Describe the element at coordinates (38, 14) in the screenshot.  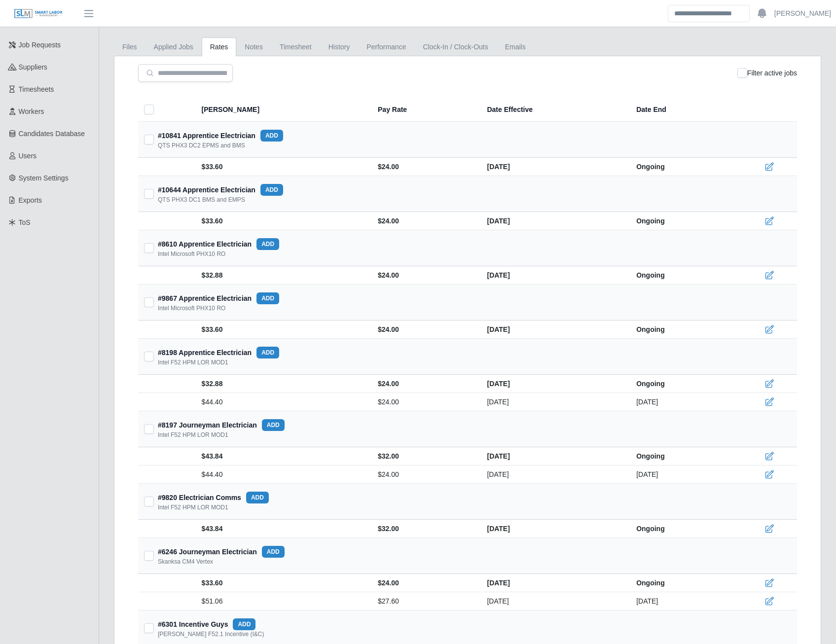
I see `img: SLM Logo` at that location.